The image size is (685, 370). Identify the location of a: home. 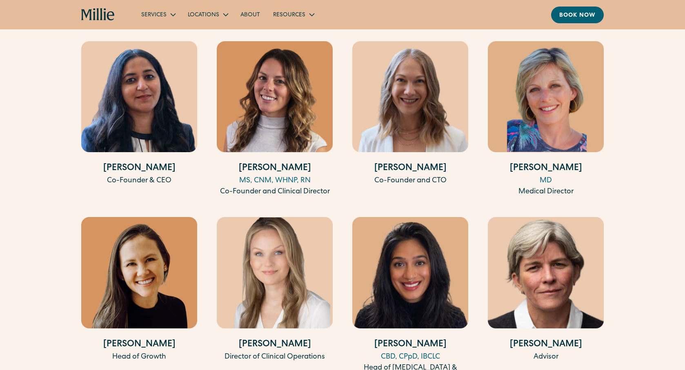
(98, 15).